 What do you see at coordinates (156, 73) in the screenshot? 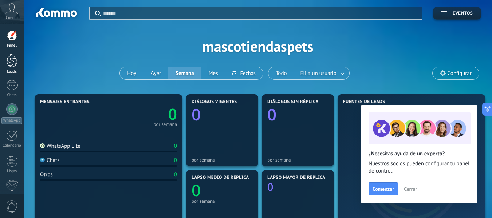
I see `button: Ayer` at bounding box center [156, 73].